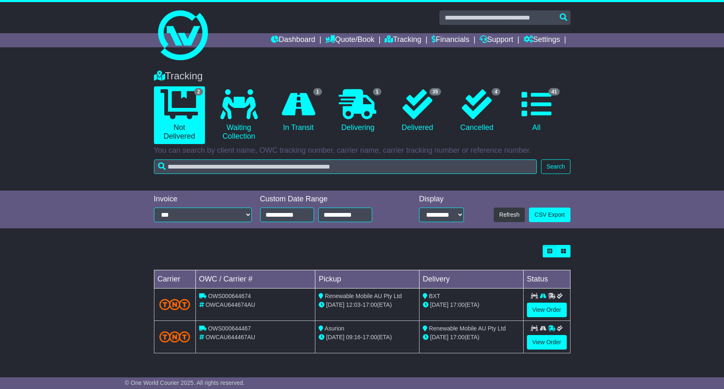 The width and height of the screenshot is (724, 389). I want to click on a: Waiting Collection, so click(238, 115).